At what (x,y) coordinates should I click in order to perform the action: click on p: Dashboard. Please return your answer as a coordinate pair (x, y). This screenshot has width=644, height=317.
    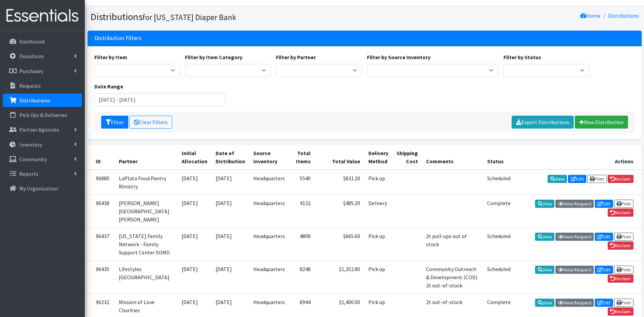
    Looking at the image, I should click on (32, 41).